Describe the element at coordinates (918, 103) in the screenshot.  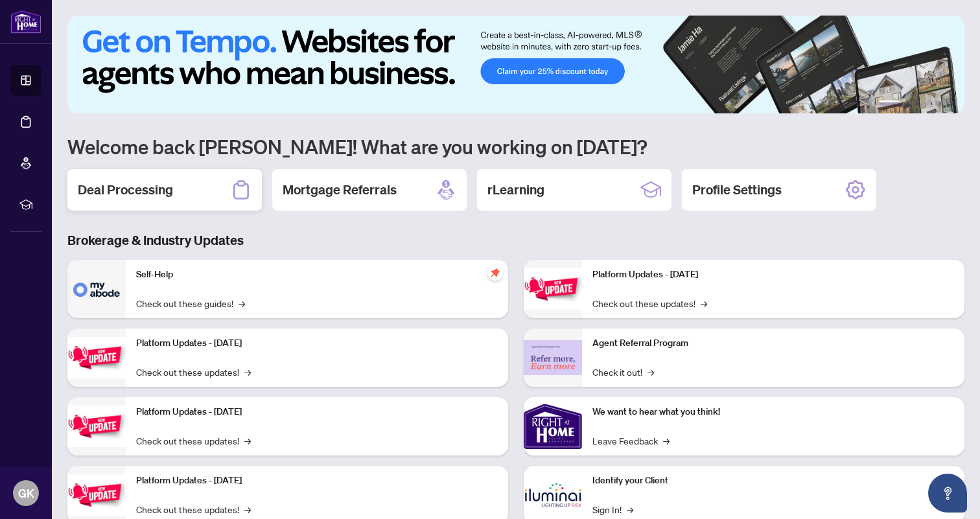
I see `button: 3` at that location.